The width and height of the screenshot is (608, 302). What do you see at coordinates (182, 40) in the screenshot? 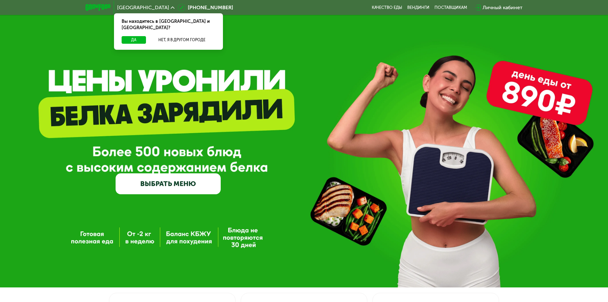
I see `button: Нет, я в другом городе` at bounding box center [182, 40].